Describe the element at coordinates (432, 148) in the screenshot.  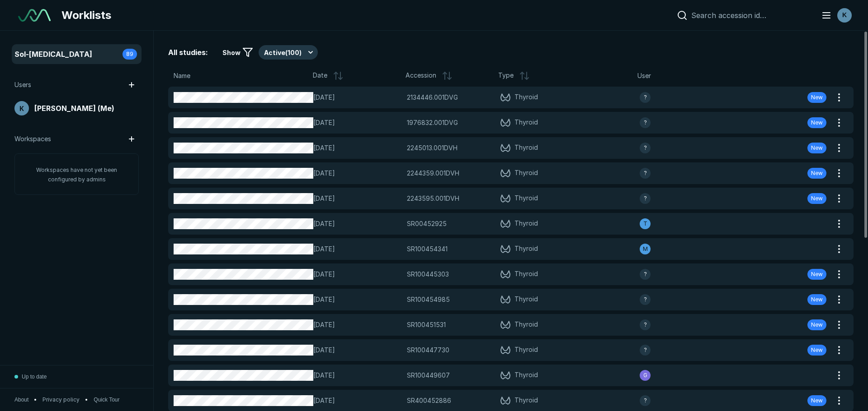
I see `span: 2245013.001DVH` at that location.